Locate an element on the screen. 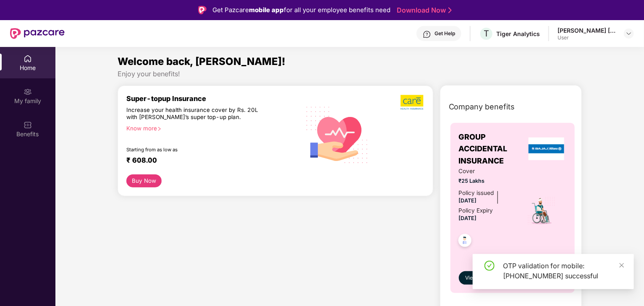  span: close is located at coordinates (622, 266).